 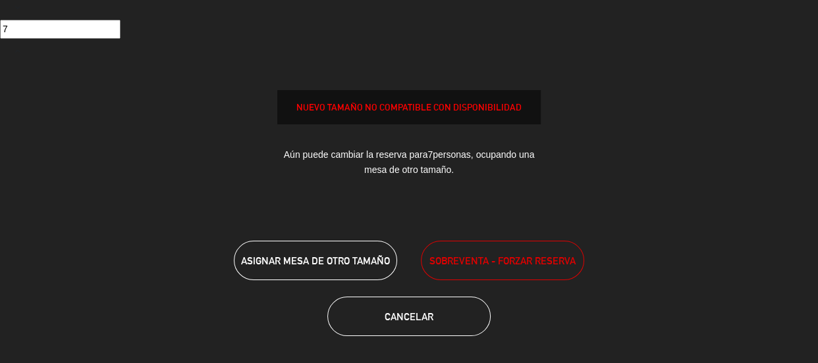 I want to click on span: ASIGNAR MESA DE OTRO TAMAÑO, so click(x=315, y=261).